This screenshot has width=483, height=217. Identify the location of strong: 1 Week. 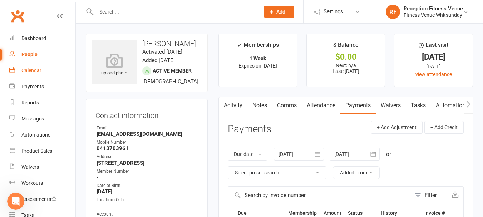
(258, 58).